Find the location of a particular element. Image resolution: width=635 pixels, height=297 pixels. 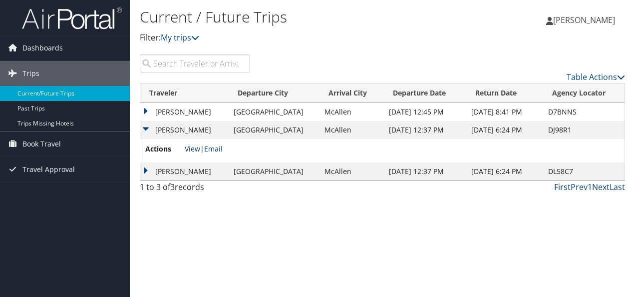

a: View is located at coordinates (192, 148).